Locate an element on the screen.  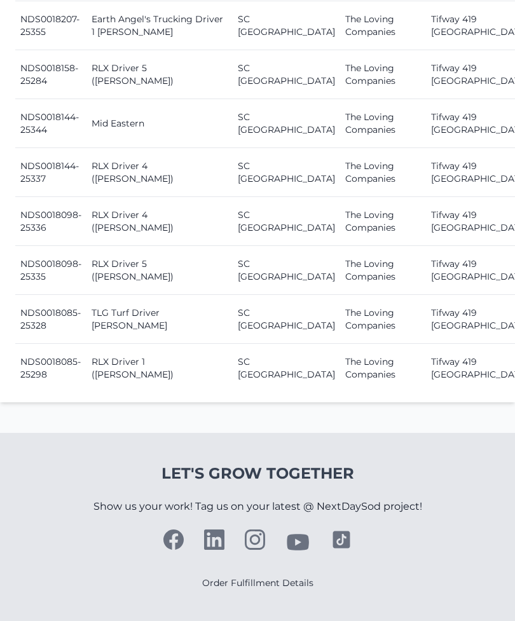
a: Order Fulfillment Details is located at coordinates (257, 583).